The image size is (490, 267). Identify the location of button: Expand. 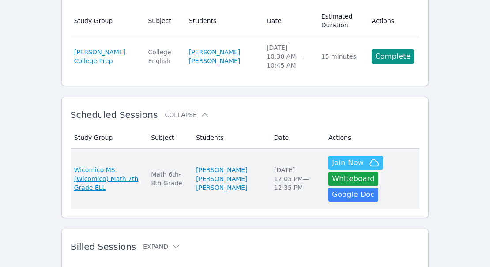
(162, 247).